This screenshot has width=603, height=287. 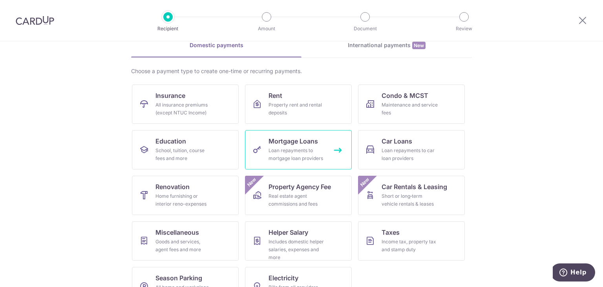 I want to click on div: Choose a payment type to create one-time or recurring payments., so click(x=302, y=71).